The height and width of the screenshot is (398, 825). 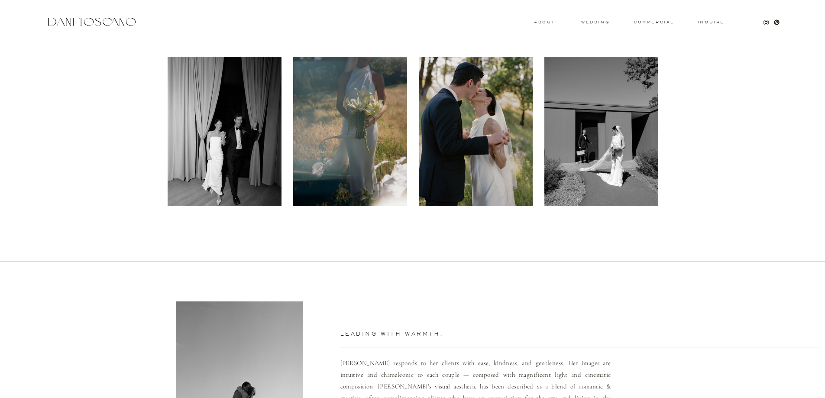 I want to click on a: commercial, so click(x=653, y=22).